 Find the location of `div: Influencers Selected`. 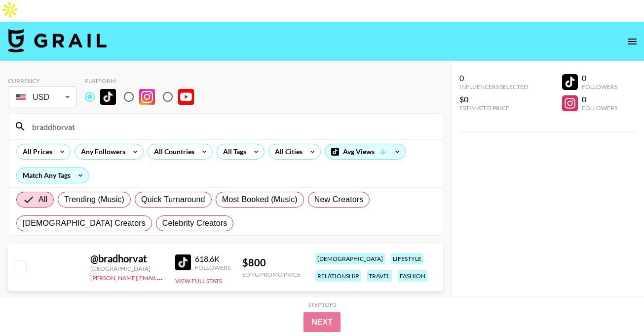

div: Influencers Selected is located at coordinates (494, 87).